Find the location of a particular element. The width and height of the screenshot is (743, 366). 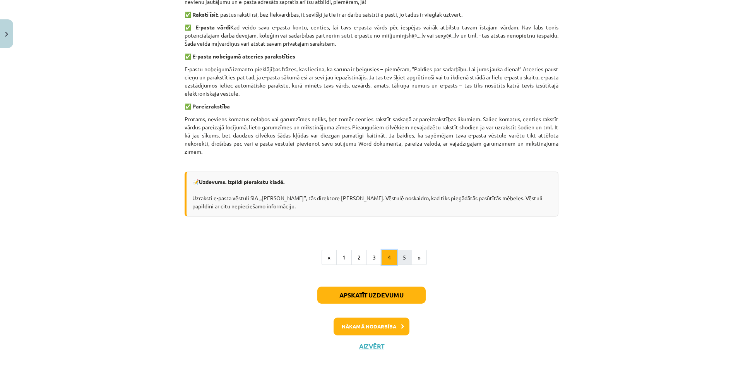

p: Kad veido savu e-pasta kontu, centies, lai tavs e-pasta vārds pēc iespējas vairāk atbilstu tavam ... is located at coordinates (372, 35).